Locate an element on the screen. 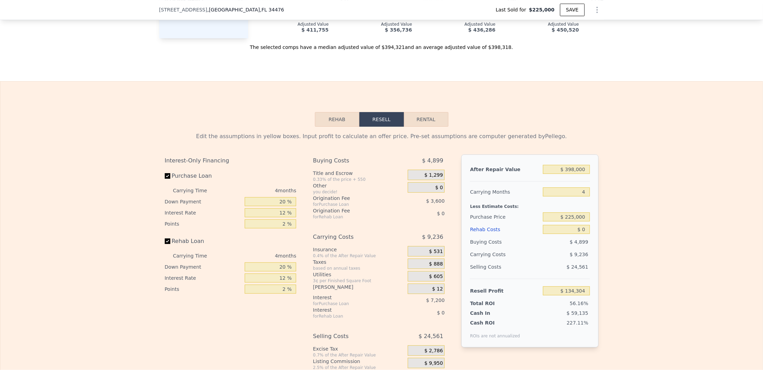 The width and height of the screenshot is (763, 370). button: SAVE is located at coordinates (572, 10).